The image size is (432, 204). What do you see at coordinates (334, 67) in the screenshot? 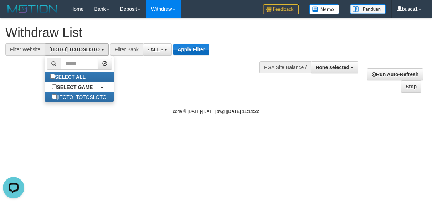
I see `button: None selected` at bounding box center [334, 67].